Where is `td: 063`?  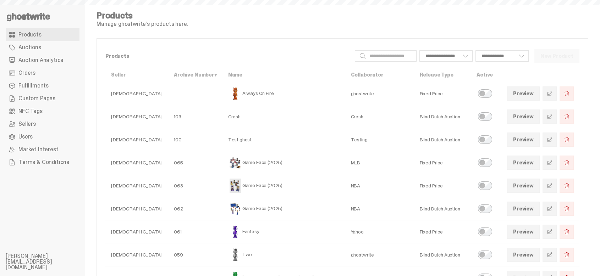
td: 063 is located at coordinates (195, 186).